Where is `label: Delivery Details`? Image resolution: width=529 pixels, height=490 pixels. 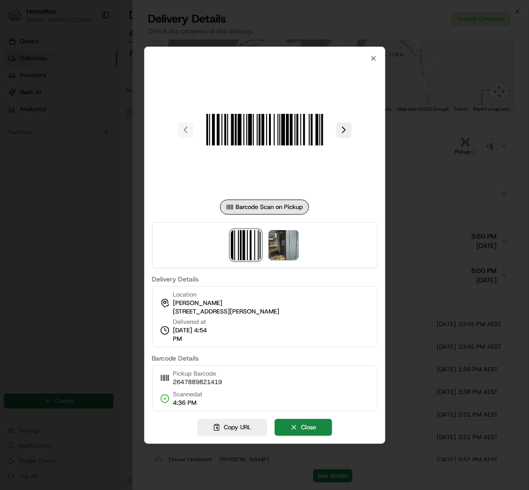 label: Delivery Details is located at coordinates (265, 279).